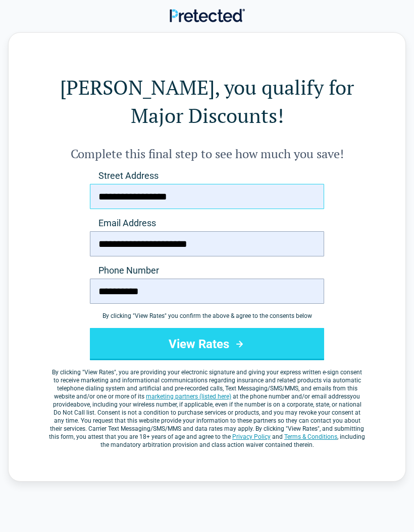  What do you see at coordinates (207, 223) in the screenshot?
I see `label: Email Address` at bounding box center [207, 223].